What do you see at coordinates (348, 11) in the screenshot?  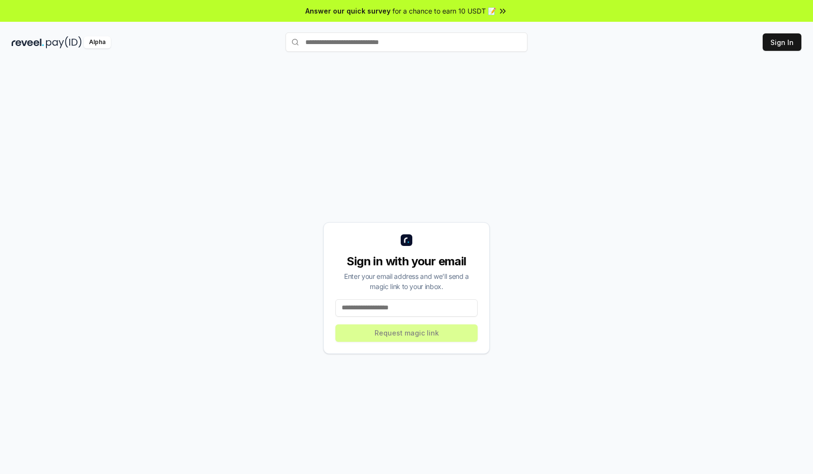 I see `span: Answer our quick survey` at bounding box center [348, 11].